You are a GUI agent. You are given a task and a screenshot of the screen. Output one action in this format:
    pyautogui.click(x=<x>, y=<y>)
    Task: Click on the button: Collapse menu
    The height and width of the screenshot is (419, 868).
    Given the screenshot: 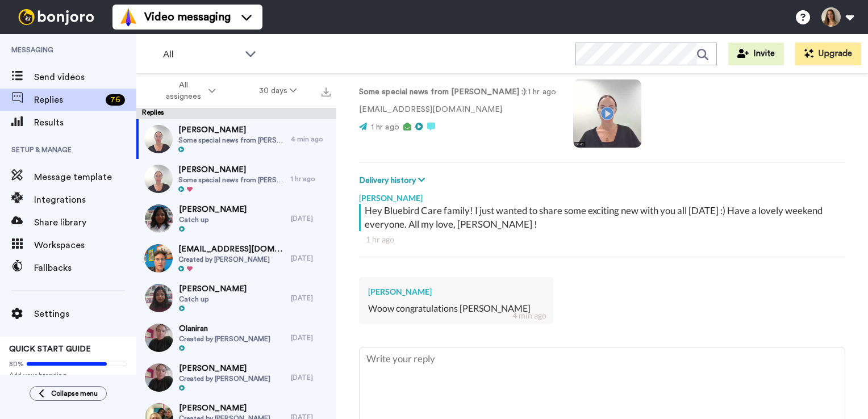 What is the action you would take?
    pyautogui.click(x=68, y=394)
    